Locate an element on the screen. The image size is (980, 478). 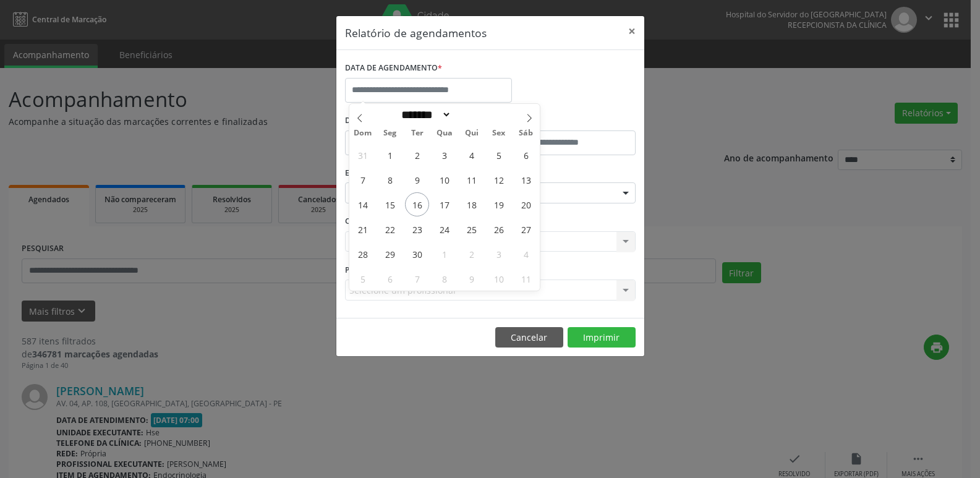
span: Sáb is located at coordinates (526, 133).